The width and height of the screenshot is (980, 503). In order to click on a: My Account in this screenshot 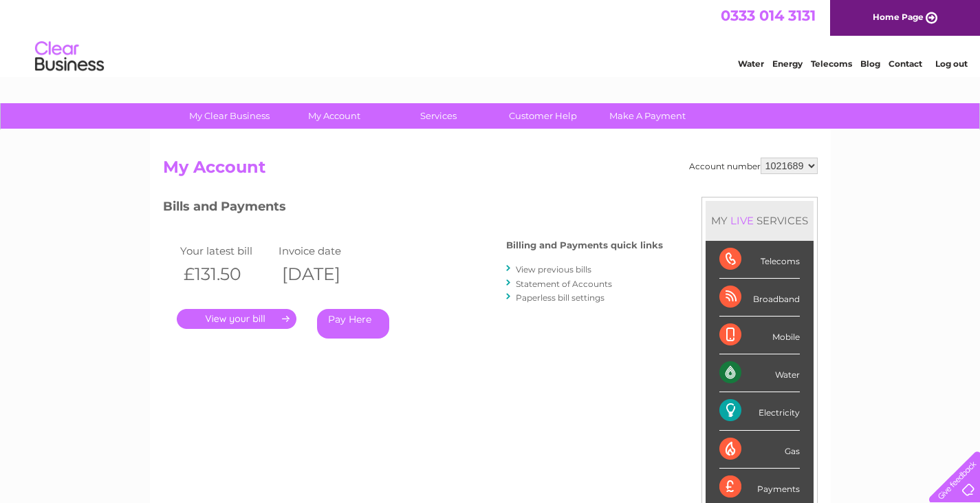, I will do `click(333, 116)`.